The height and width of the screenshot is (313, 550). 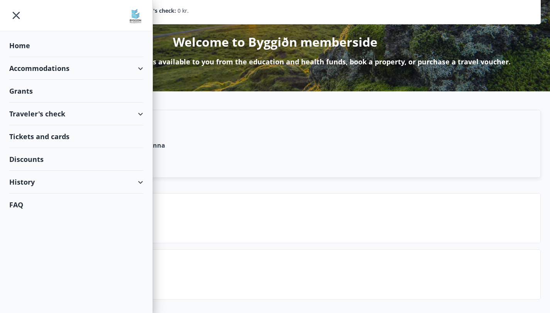 I want to click on div: Tickets and cards, so click(x=76, y=137).